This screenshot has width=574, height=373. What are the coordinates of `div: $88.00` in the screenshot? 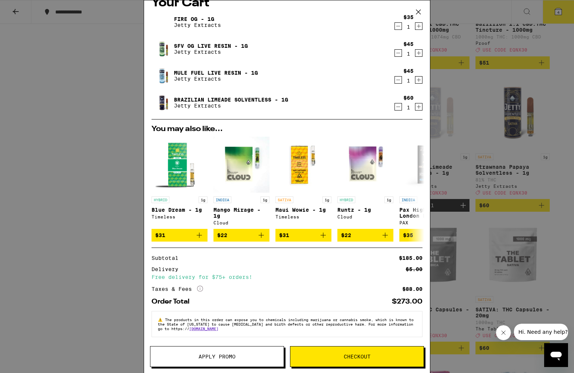 It's located at (412, 289).